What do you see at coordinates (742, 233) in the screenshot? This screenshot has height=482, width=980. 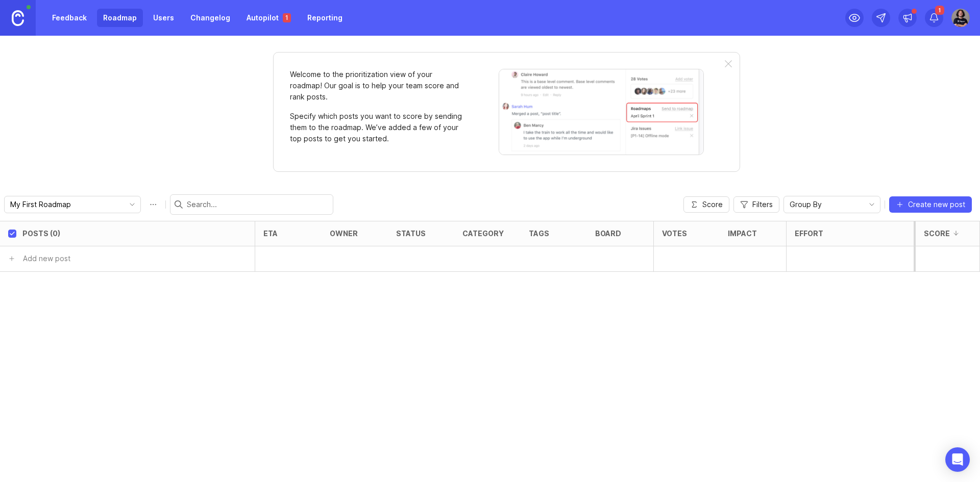 I see `div: Impact` at bounding box center [742, 233].